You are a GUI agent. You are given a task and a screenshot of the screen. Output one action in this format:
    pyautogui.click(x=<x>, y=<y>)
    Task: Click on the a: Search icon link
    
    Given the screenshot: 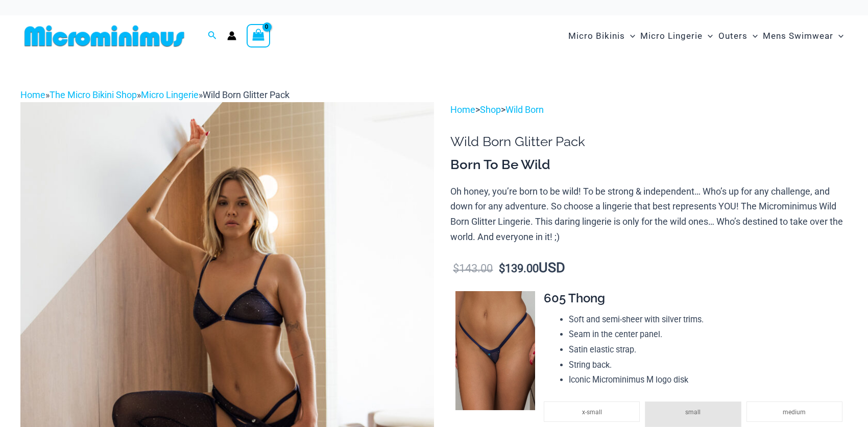 What is the action you would take?
    pyautogui.click(x=212, y=36)
    